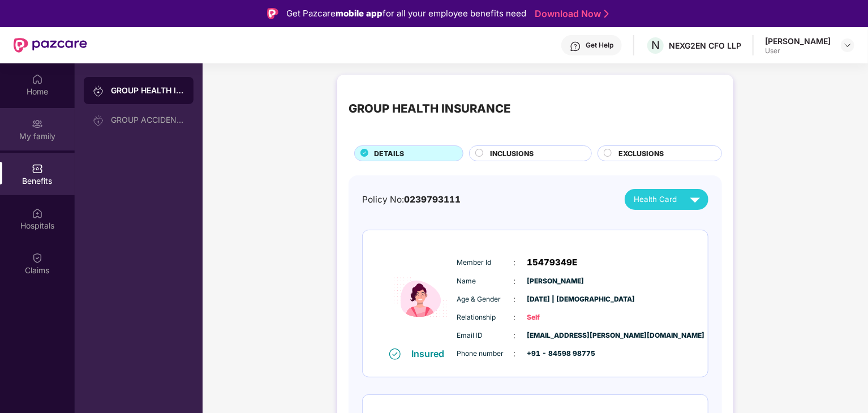 The width and height of the screenshot is (868, 413). What do you see at coordinates (485, 282) in the screenshot?
I see `span: Name` at bounding box center [485, 282].